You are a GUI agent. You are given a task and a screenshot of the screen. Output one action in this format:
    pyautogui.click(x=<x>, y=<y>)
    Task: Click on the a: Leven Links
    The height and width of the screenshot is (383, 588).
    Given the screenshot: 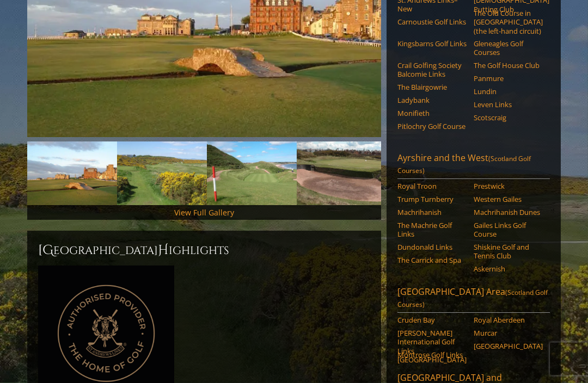 What is the action you would take?
    pyautogui.click(x=507, y=105)
    